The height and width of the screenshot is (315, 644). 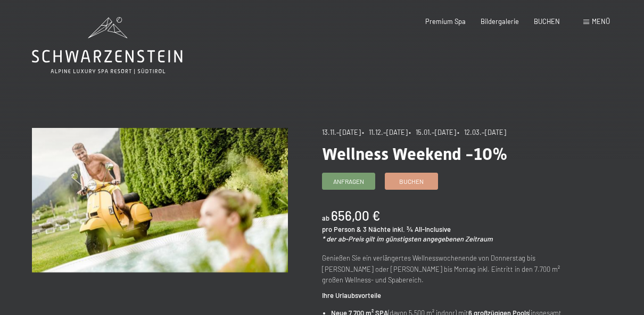 I want to click on span: Menü, so click(x=601, y=21).